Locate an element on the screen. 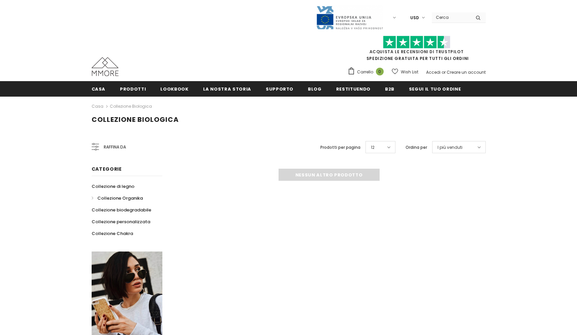 The width and height of the screenshot is (577, 335). a: Segui il tuo ordine is located at coordinates (435, 89).